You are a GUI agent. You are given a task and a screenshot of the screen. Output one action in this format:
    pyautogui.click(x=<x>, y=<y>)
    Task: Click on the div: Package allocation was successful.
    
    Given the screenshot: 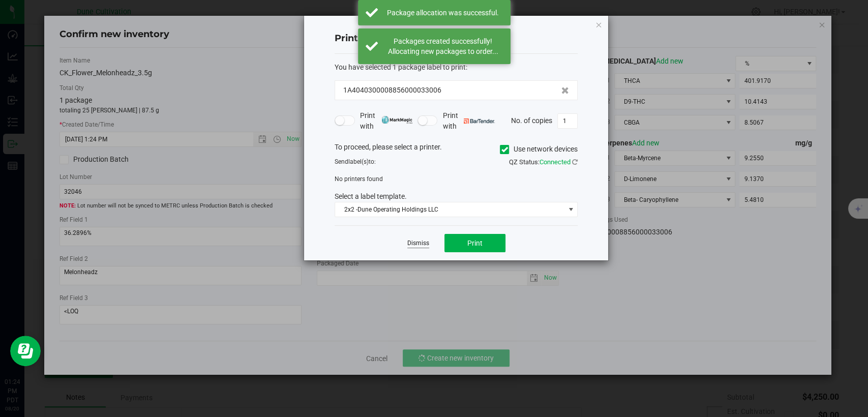 What is the action you would take?
    pyautogui.click(x=443, y=13)
    